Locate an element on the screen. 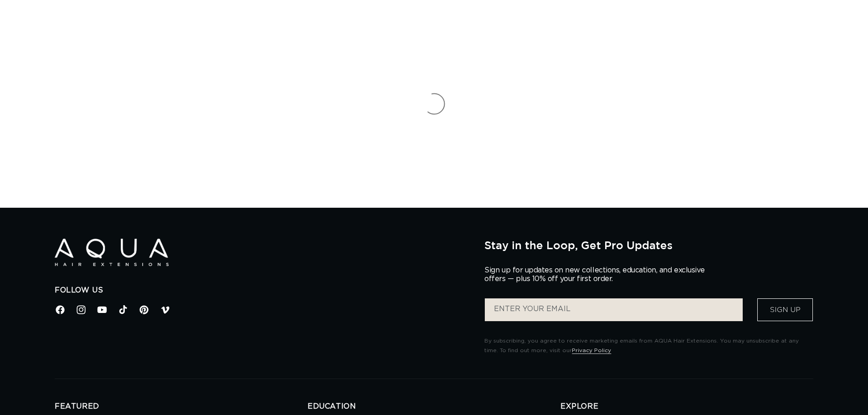  p: Sign up for updates on new collections, education, and exclusive offers — plus 10% off your first... is located at coordinates (598, 275).